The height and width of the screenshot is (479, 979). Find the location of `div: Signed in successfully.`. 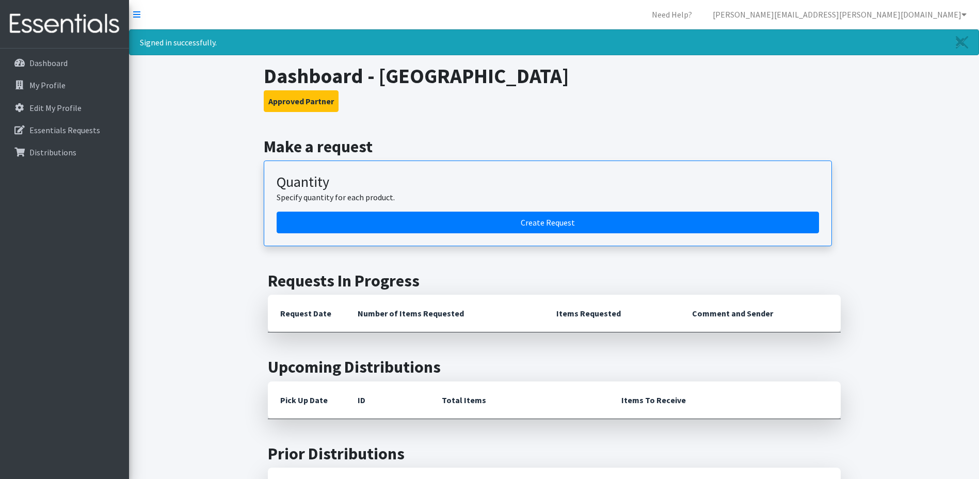

div: Signed in successfully. is located at coordinates (554, 42).